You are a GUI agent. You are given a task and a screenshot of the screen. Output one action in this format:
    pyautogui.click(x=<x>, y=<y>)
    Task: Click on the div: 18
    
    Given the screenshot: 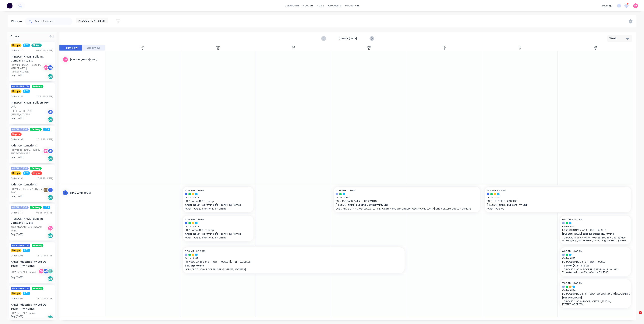 What is the action you would take?
    pyautogui.click(x=595, y=49)
    